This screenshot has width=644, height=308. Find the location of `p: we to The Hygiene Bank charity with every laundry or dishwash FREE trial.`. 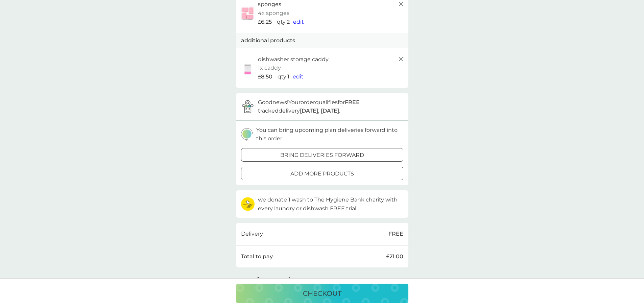

p: we to The Hygiene Bank charity with every laundry or dishwash FREE trial. is located at coordinates (331, 204).